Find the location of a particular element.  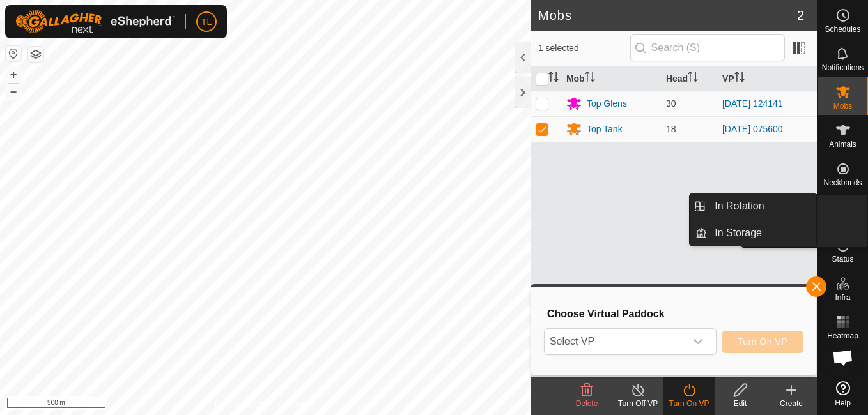

span: Notifications is located at coordinates (843, 68).